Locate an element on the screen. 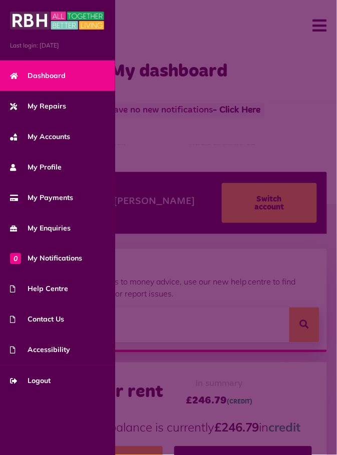  span: Contact Us is located at coordinates (37, 320).